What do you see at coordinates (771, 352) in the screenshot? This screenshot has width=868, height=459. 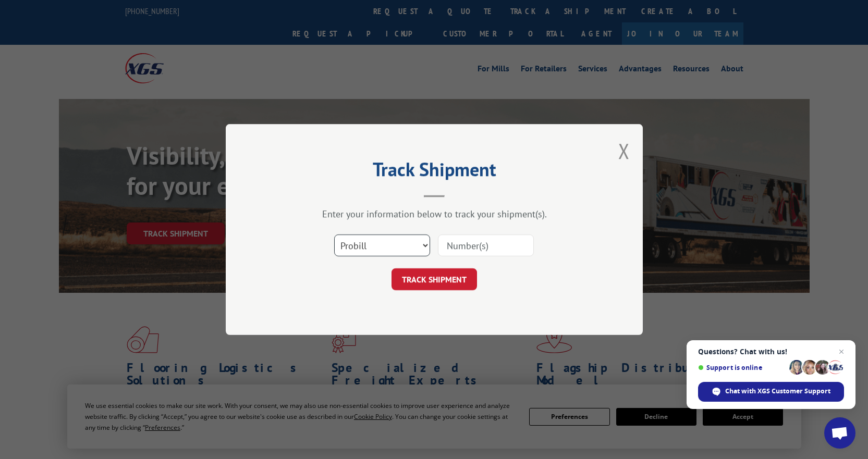 I see `span: Questions? Chat with us!` at bounding box center [771, 352].